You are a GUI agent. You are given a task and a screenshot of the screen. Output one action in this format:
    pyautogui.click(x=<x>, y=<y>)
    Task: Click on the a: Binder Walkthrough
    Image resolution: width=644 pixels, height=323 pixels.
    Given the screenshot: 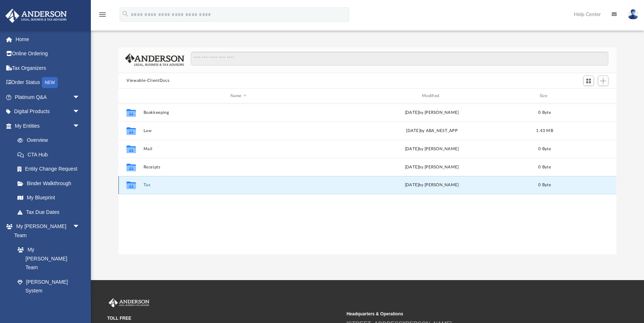 What is the action you would take?
    pyautogui.click(x=50, y=184)
    